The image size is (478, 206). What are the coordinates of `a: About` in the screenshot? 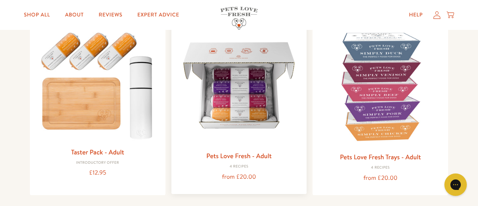 It's located at (74, 15).